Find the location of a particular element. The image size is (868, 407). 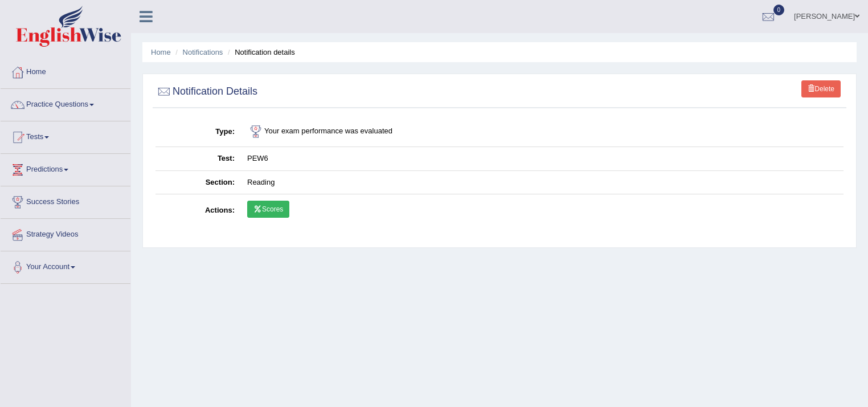

td: PEW6 is located at coordinates (542, 159).